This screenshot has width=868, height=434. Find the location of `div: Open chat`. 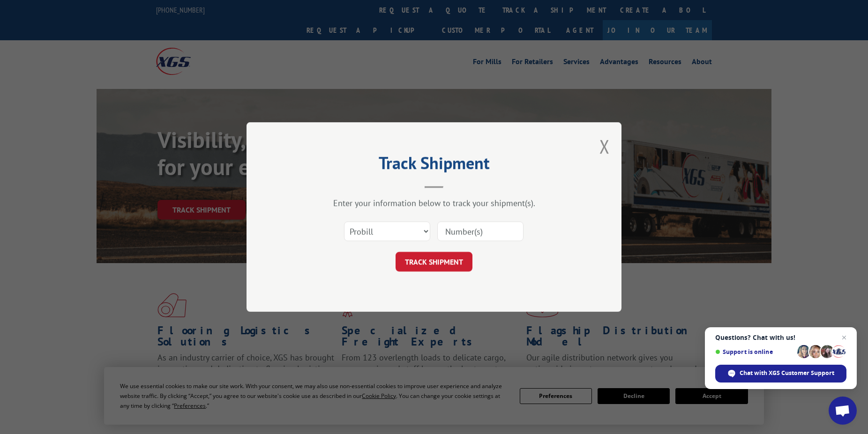

div: Open chat is located at coordinates (843, 411).